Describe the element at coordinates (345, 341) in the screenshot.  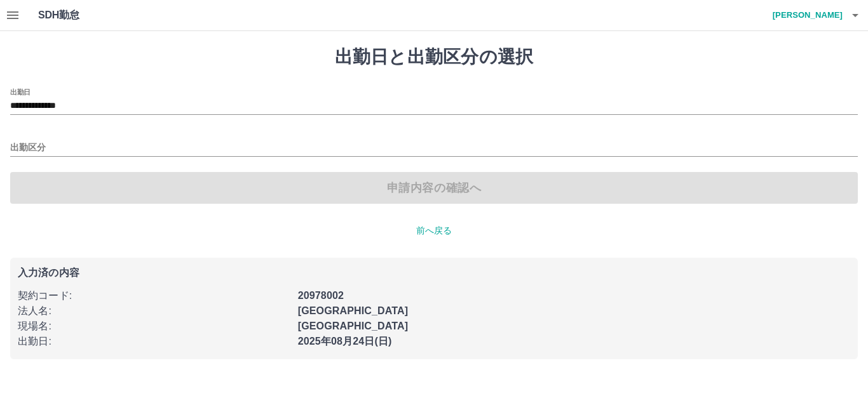
I see `b: 2025年08月24日(日)` at that location.